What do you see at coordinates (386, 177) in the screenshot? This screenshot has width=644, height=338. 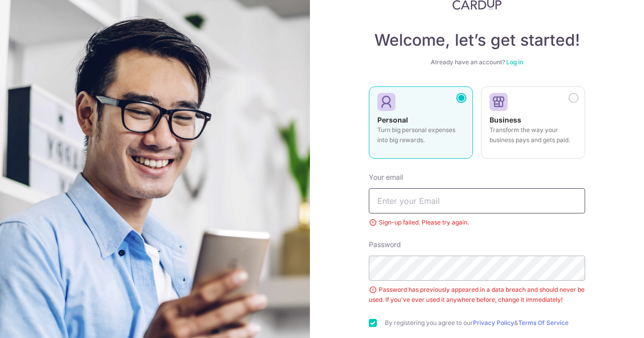 I see `label: Your email` at bounding box center [386, 177].